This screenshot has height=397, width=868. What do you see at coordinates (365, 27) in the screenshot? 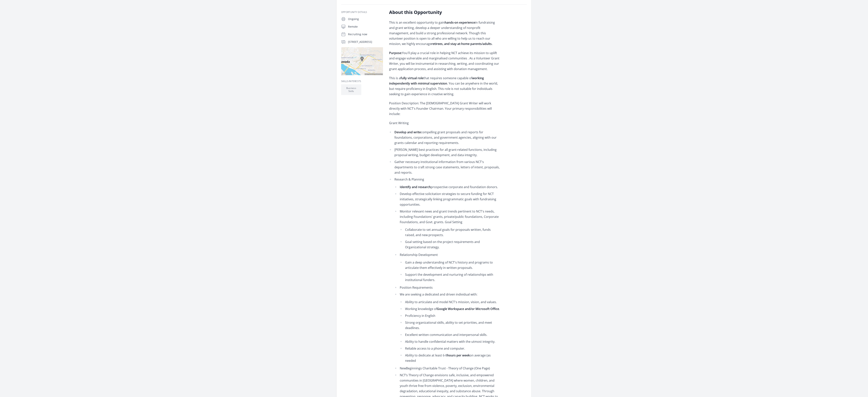
I see `p: Remote` at bounding box center [365, 27].